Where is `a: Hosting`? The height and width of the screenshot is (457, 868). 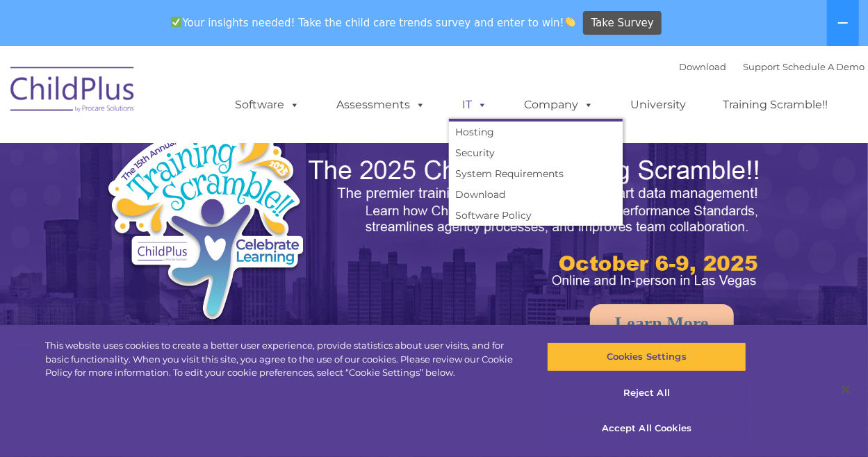 a: Hosting is located at coordinates (536, 132).